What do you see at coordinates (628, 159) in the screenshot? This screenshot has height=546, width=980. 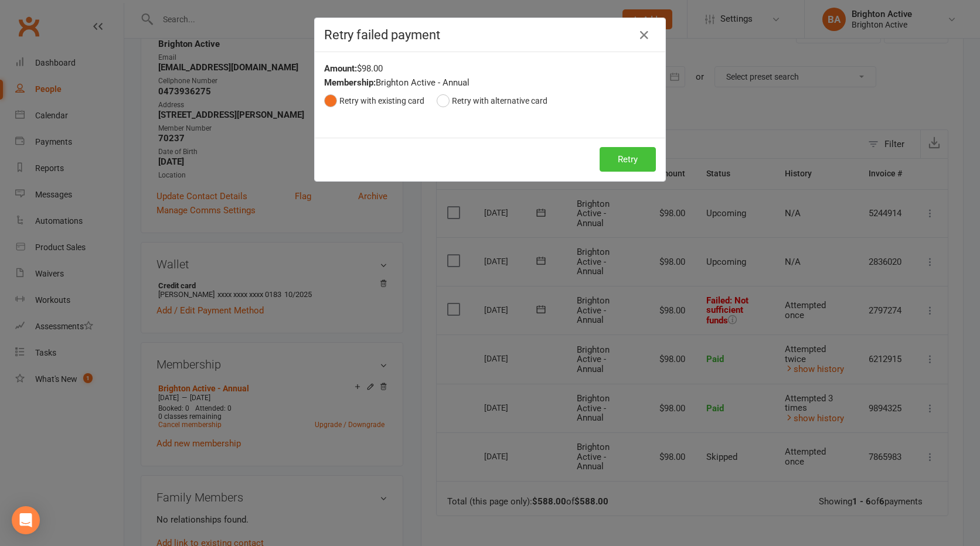 I see `button: Retry` at bounding box center [628, 159].